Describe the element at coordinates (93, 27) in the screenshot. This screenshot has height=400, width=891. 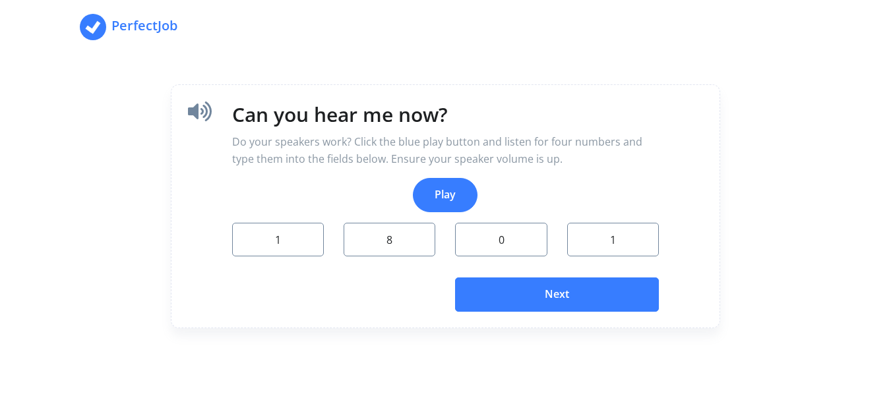
I see `img: PerfectJob Logo` at that location.